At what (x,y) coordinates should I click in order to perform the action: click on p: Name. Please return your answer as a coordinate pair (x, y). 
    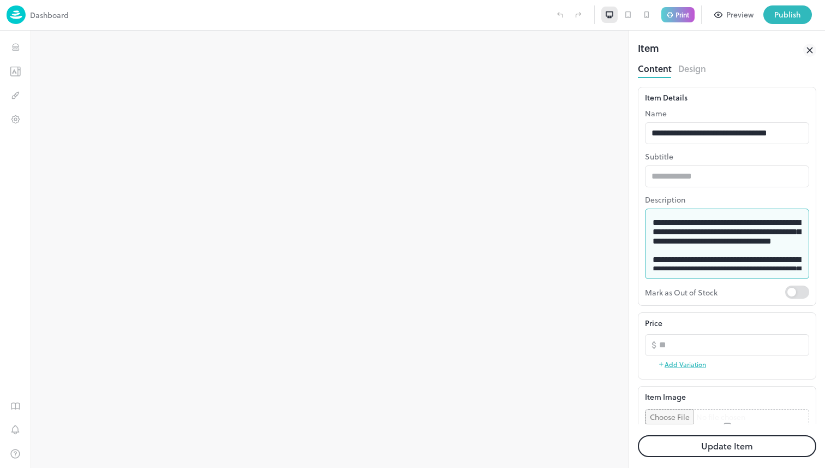
    Looking at the image, I should click on (727, 113).